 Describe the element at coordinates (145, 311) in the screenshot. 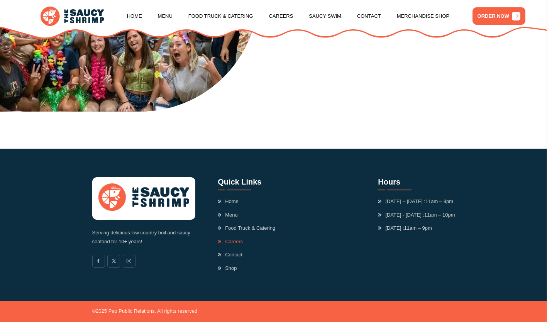

I see `p: © 2025 Pep Public Relations. All rights reserved` at that location.